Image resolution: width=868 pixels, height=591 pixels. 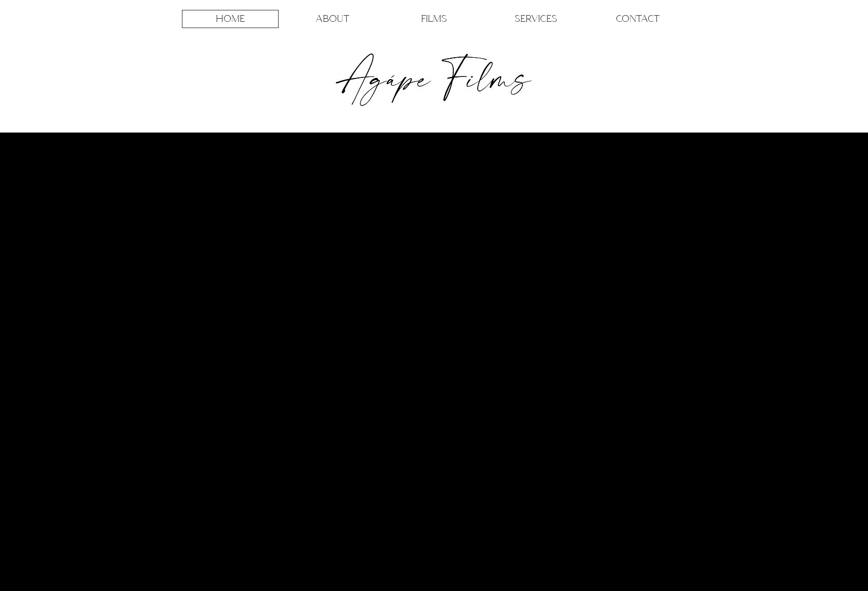 I want to click on p: SERVICES, so click(x=536, y=19).